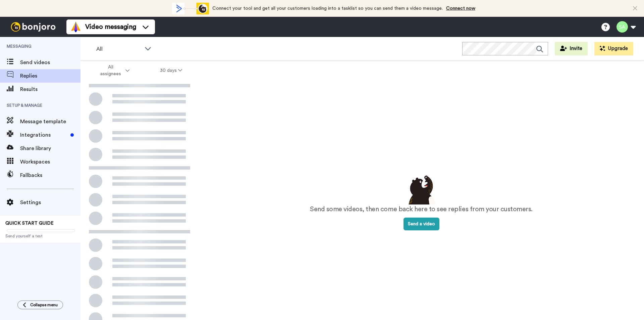  Describe the element at coordinates (50, 202) in the screenshot. I see `span: Settings` at that location.